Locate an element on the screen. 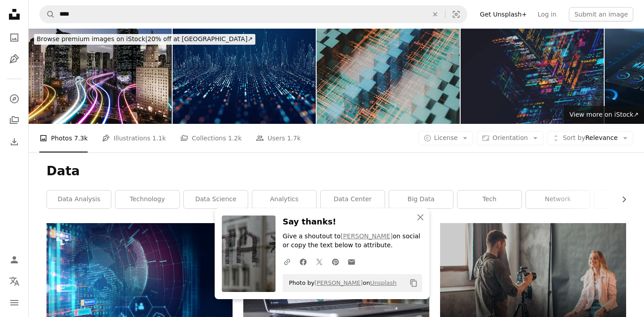 This screenshot has width=644, height=317. a: analytics is located at coordinates (284, 200).